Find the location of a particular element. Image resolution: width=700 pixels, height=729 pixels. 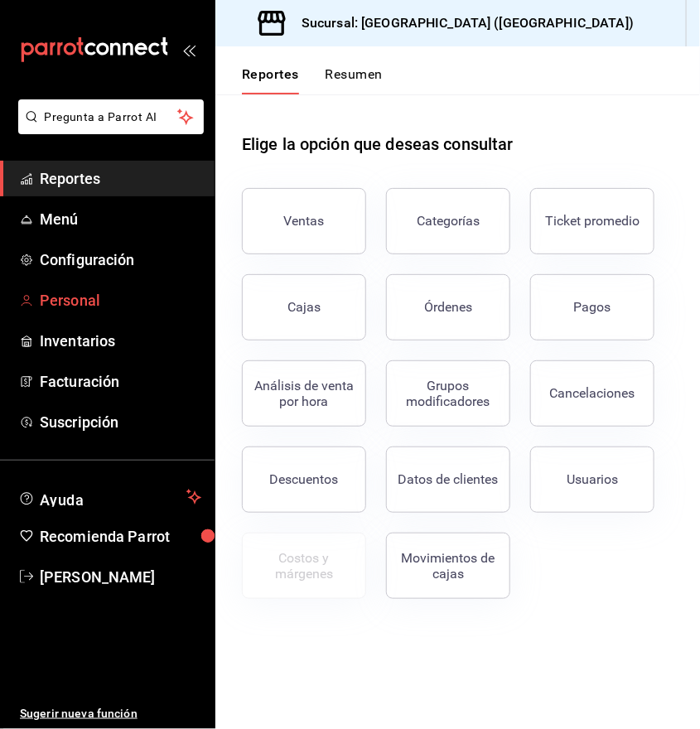

button: Resumen is located at coordinates (353, 80).